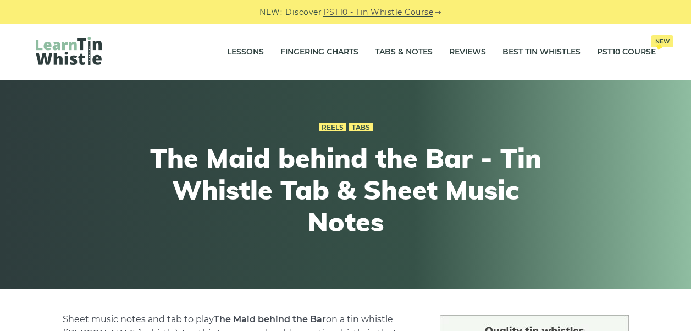 This screenshot has width=691, height=331. What do you see at coordinates (346, 190) in the screenshot?
I see `h1: The Maid behind the Bar - Tin Whistle Tab & Sheet Music Notes` at bounding box center [346, 190].